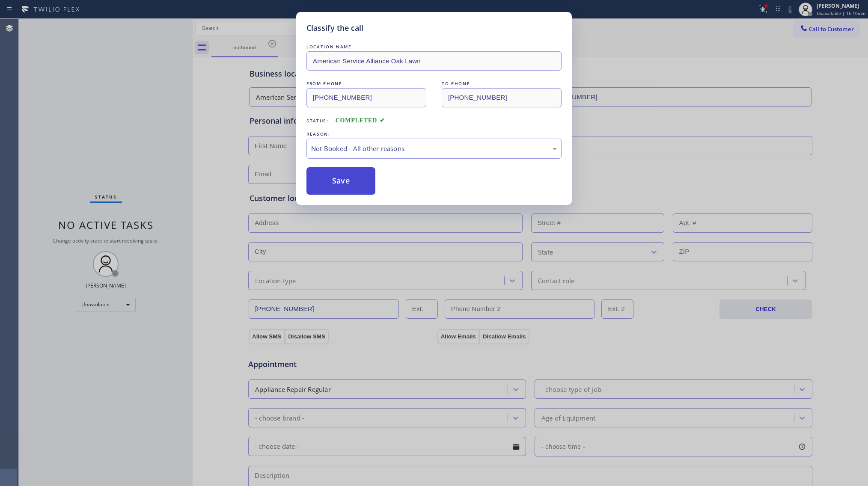 This screenshot has height=486, width=868. I want to click on h5: Classify the call, so click(334, 28).